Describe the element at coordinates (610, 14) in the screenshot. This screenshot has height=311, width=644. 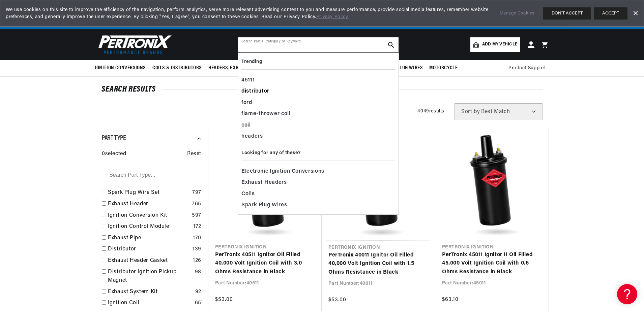
I see `button: ACCEPT` at that location.